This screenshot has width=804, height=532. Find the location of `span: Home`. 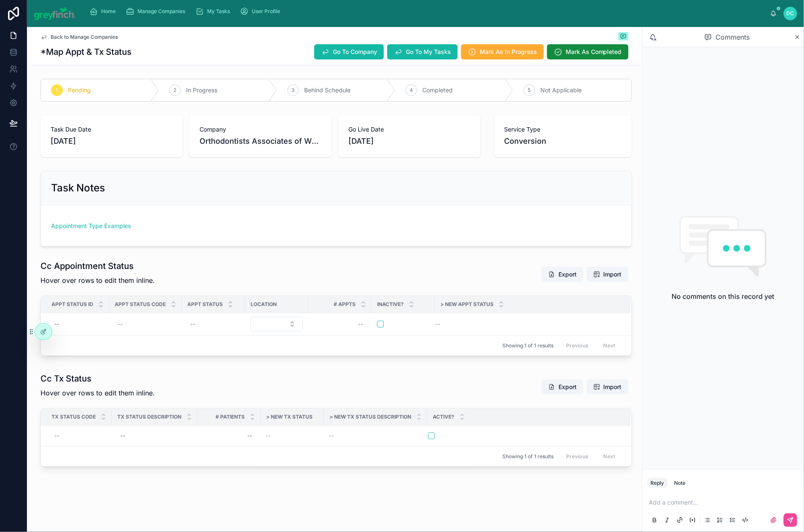

span: Home is located at coordinates (109, 12).